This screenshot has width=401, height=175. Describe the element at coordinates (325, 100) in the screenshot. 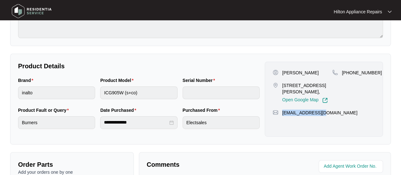

I see `img: Link-External` at that location.